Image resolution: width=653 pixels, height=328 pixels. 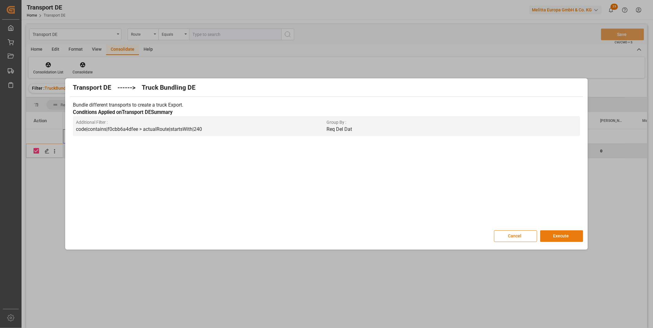 What do you see at coordinates (562, 236) in the screenshot?
I see `button: Execute` at bounding box center [562, 236].